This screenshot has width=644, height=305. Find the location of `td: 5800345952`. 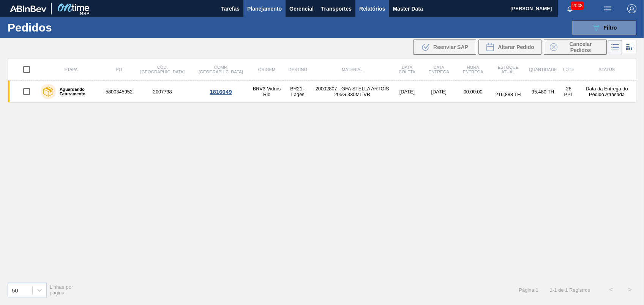

td: 5800345952 is located at coordinates (119, 92).